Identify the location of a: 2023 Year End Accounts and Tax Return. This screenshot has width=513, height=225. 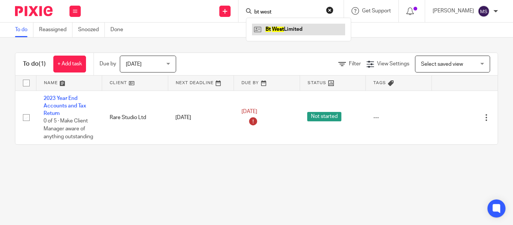
(65, 106).